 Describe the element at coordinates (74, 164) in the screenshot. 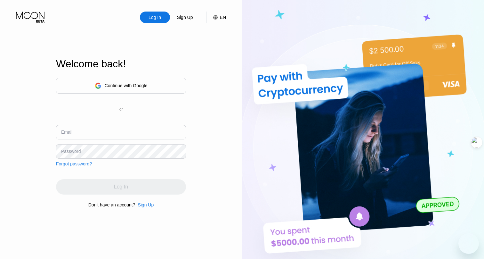

I see `div: Forgot password?` at that location.